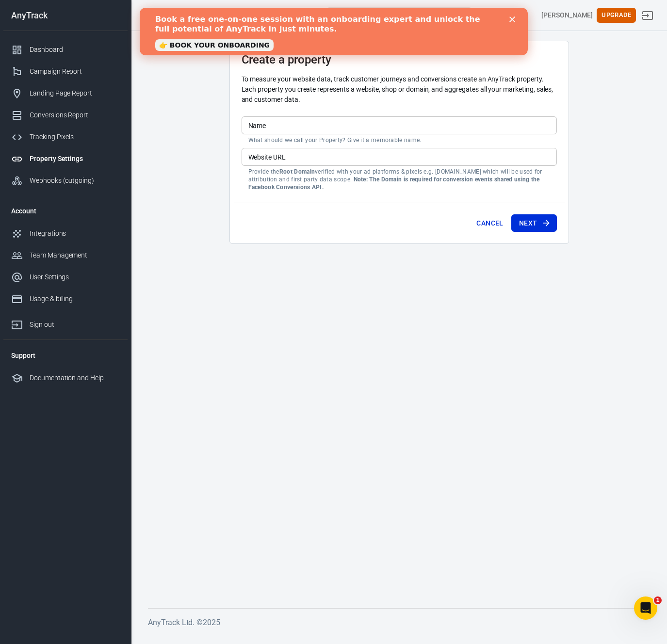 The height and width of the screenshot is (644, 667). What do you see at coordinates (375, 11) in the screenshot?
I see `div: Close` at bounding box center [375, 11].